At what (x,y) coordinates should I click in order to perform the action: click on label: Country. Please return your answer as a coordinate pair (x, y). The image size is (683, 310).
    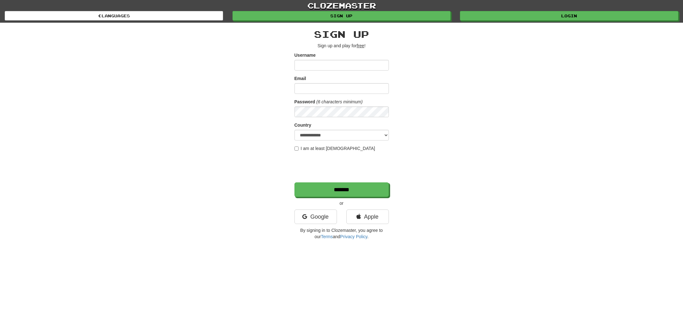
    Looking at the image, I should click on (303, 125).